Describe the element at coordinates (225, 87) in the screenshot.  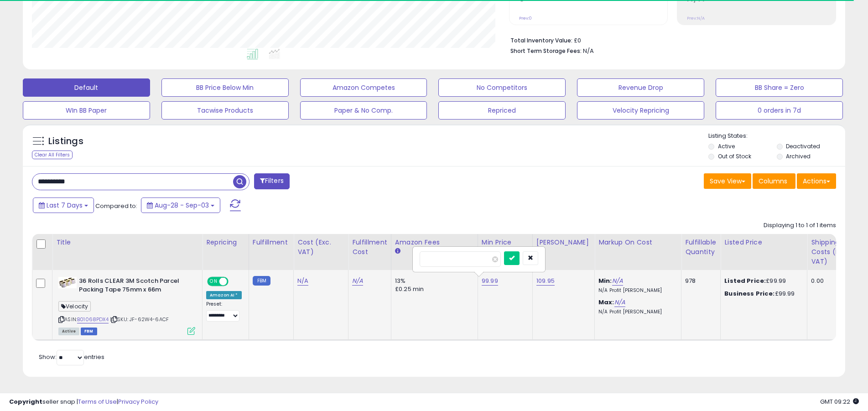
I see `button: BB Price Below Min` at that location.